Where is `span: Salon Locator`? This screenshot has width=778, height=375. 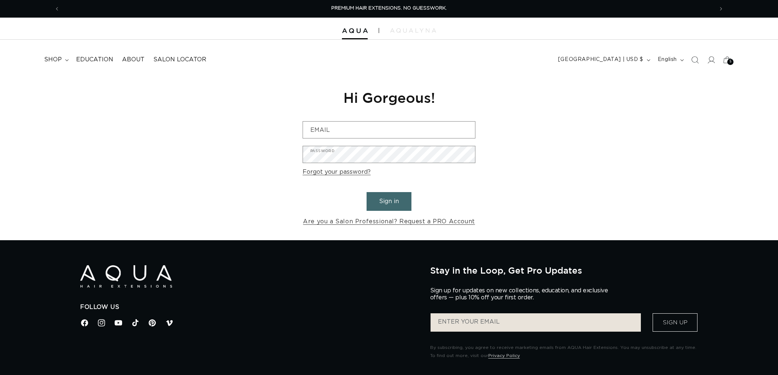 span: Salon Locator is located at coordinates (180, 60).